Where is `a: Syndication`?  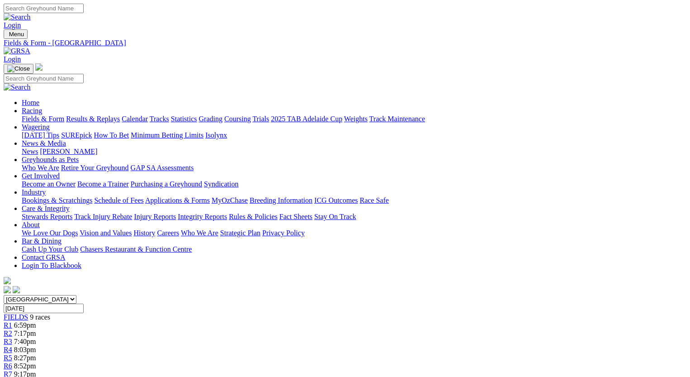
a: Syndication is located at coordinates (221, 184).